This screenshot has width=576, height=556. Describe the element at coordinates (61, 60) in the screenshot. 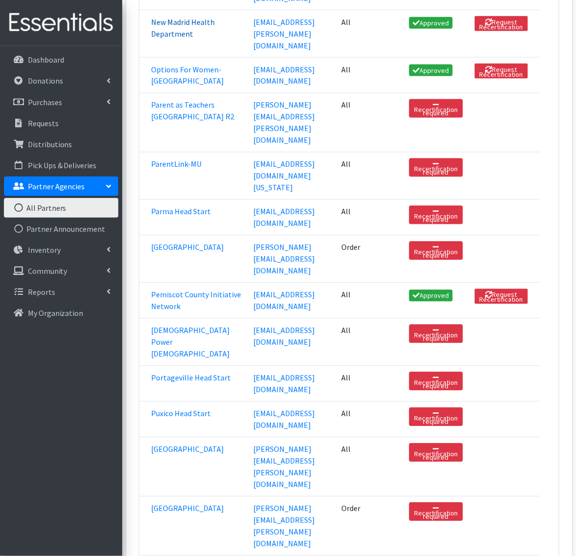

I see `a: Dashboard` at that location.